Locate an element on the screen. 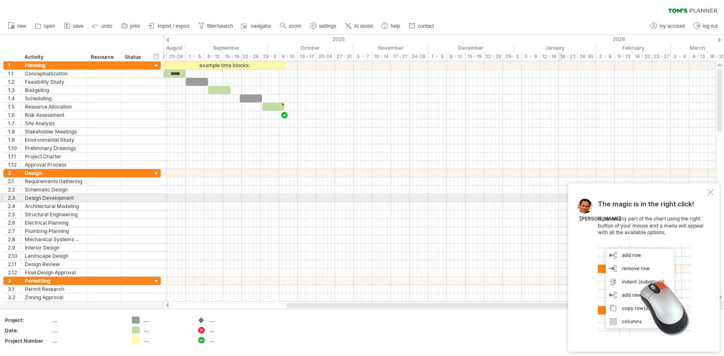 Image resolution: width=724 pixels, height=356 pixels. span: undo is located at coordinates (107, 26).